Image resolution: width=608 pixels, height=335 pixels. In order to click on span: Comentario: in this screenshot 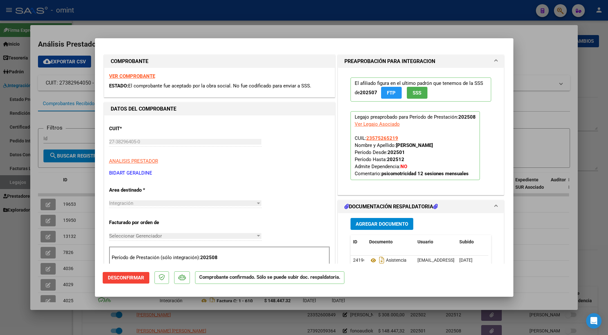, I will do `click(412, 174)`.